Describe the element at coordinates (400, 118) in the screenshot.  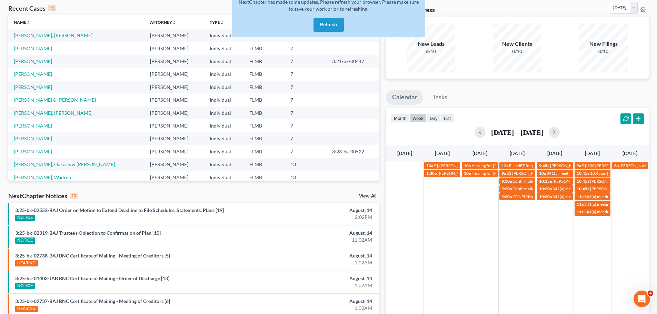
I see `button: month` at that location.